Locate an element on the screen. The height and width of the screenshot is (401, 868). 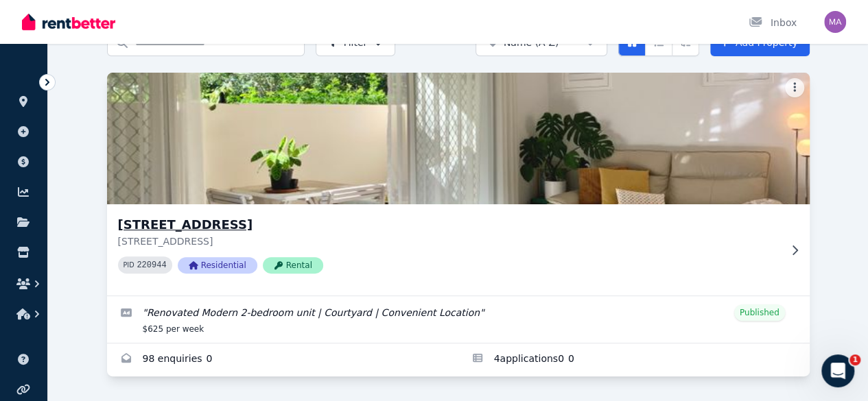
button: More options is located at coordinates (794, 88).